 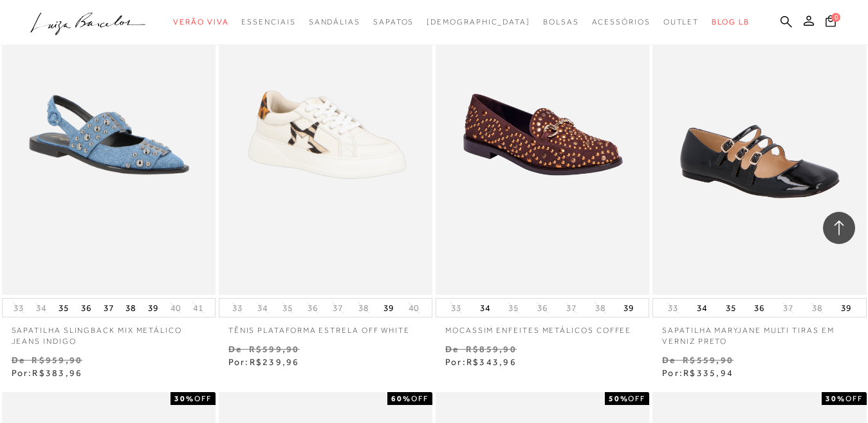 What do you see at coordinates (759, 332) in the screenshot?
I see `a: SAPATILHA MARYJANE MULTI TIRAS EM VERNIZ PRETO` at bounding box center [759, 332].